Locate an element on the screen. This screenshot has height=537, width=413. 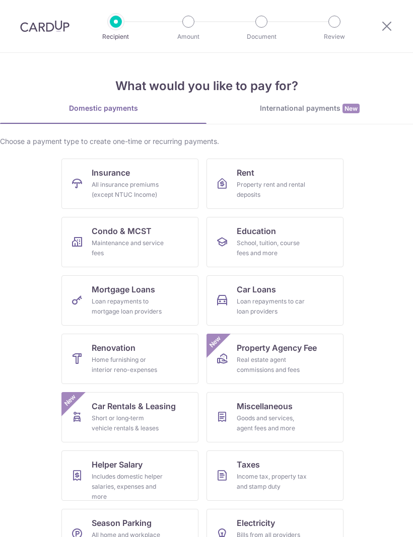
div: School, tuition, course fees and more is located at coordinates (273, 248).